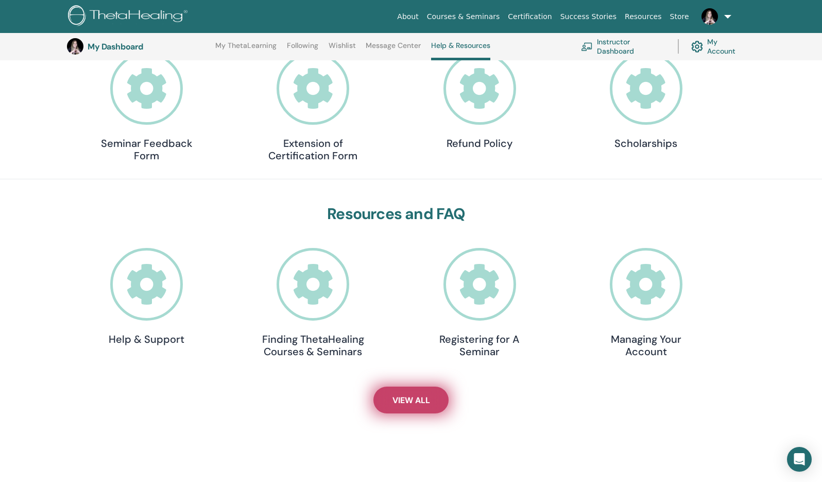 Image resolution: width=822 pixels, height=482 pixels. What do you see at coordinates (302, 49) in the screenshot?
I see `a: Following` at bounding box center [302, 49].